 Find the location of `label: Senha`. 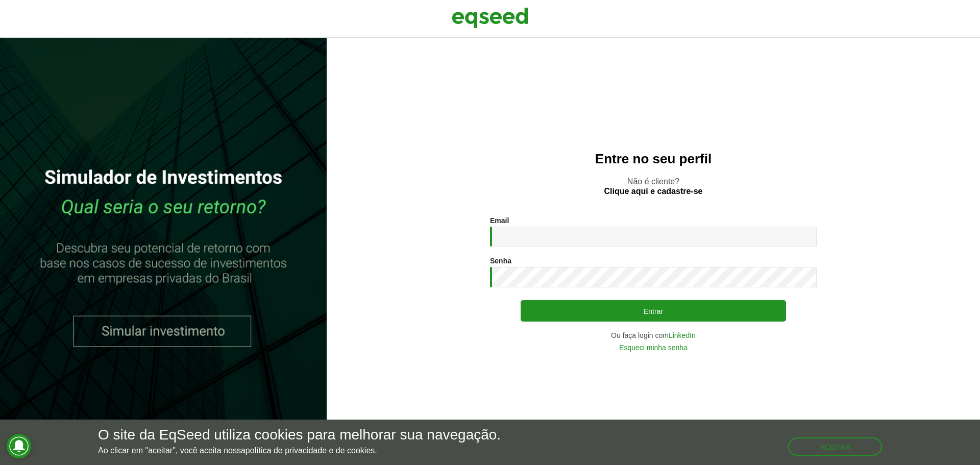

label: Senha is located at coordinates (500, 261).